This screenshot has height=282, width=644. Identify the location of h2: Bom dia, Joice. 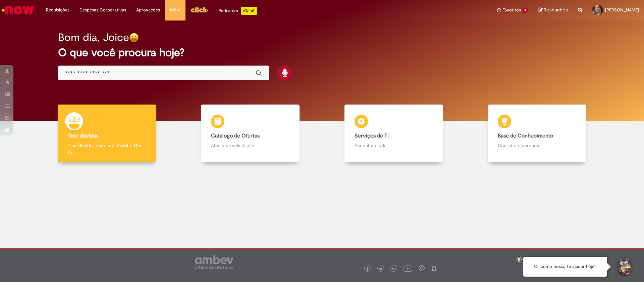
(93, 37).